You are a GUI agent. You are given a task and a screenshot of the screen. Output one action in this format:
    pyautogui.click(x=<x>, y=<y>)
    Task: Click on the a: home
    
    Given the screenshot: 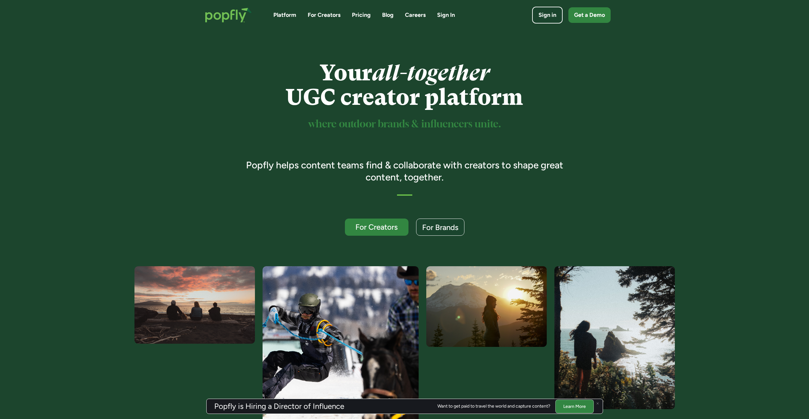 What is the action you would take?
    pyautogui.click(x=228, y=15)
    